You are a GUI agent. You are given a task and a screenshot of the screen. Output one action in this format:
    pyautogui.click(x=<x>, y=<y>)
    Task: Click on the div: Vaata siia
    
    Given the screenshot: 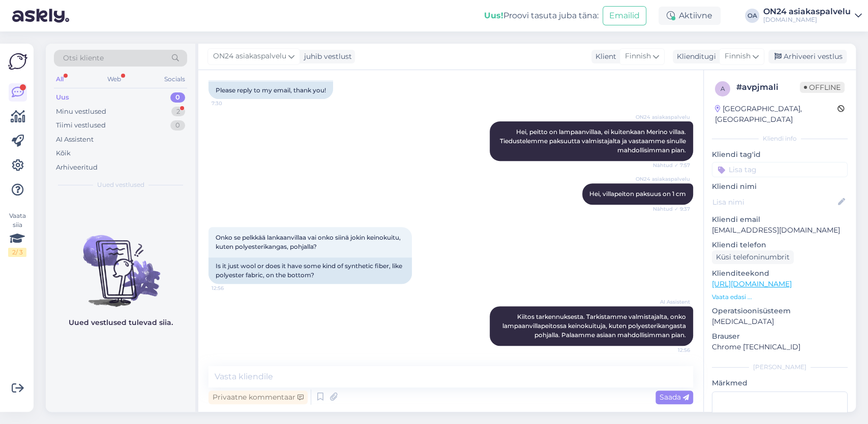 What is the action you would take?
    pyautogui.click(x=17, y=234)
    